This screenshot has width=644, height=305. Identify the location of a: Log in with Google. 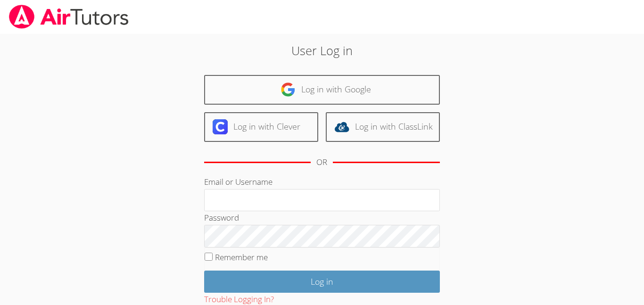
(322, 89).